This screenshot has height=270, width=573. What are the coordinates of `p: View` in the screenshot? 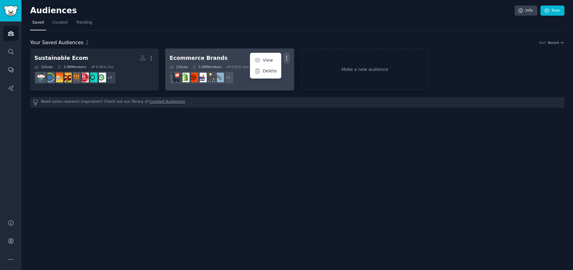 It's located at (268, 60).